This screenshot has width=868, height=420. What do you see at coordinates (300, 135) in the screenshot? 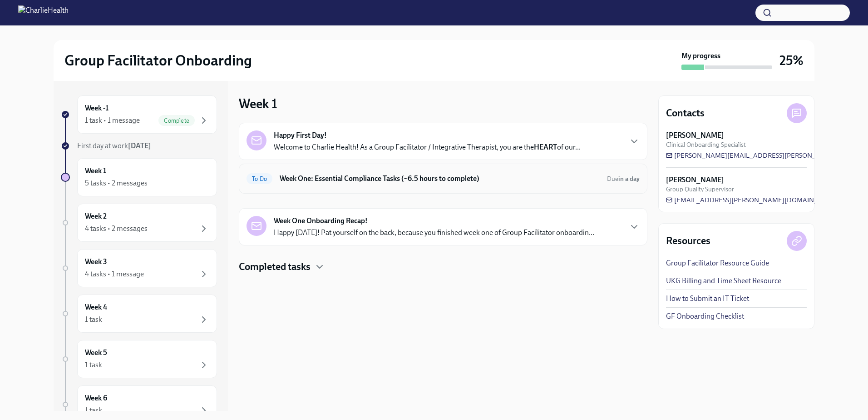
I see `strong: Happy First Day!` at bounding box center [300, 135].